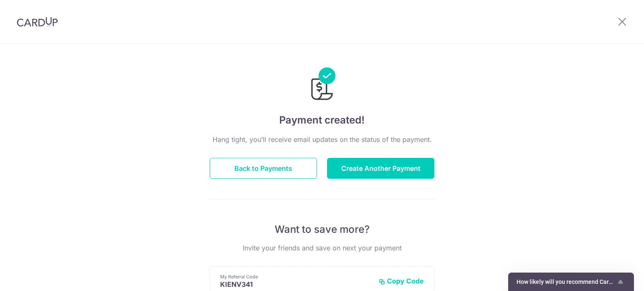  Describe the element at coordinates (322, 120) in the screenshot. I see `h4: Payment created!` at that location.